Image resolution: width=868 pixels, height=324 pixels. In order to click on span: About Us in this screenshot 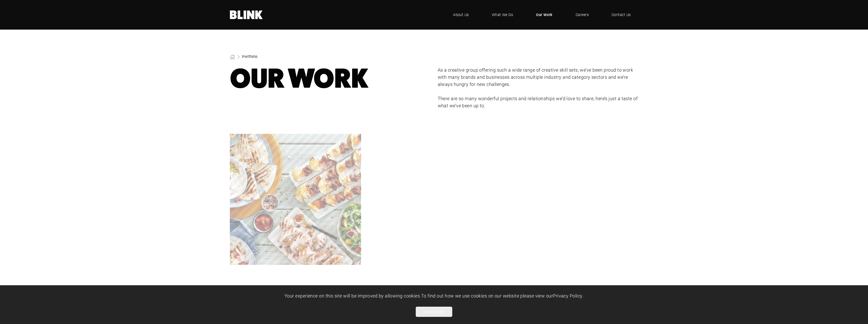, I will do `click(461, 15)`.